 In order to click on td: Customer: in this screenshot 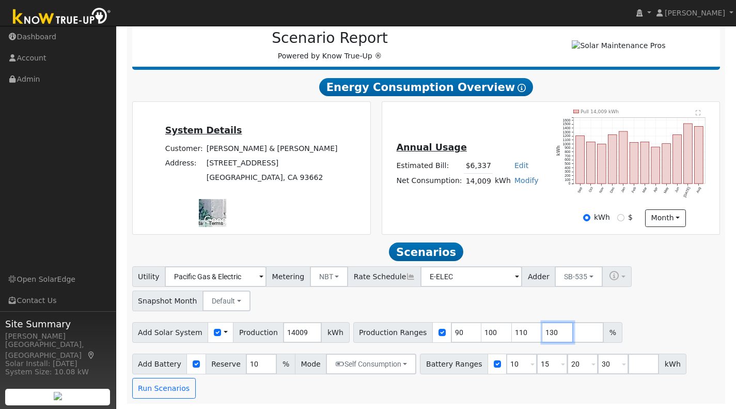, I will do `click(184, 149)`.